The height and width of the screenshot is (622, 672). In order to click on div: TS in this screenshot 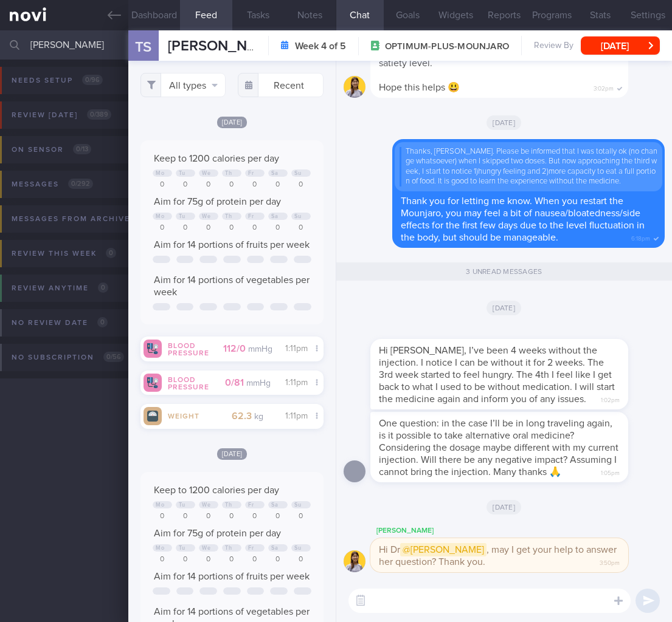, I will do `click(144, 46)`.